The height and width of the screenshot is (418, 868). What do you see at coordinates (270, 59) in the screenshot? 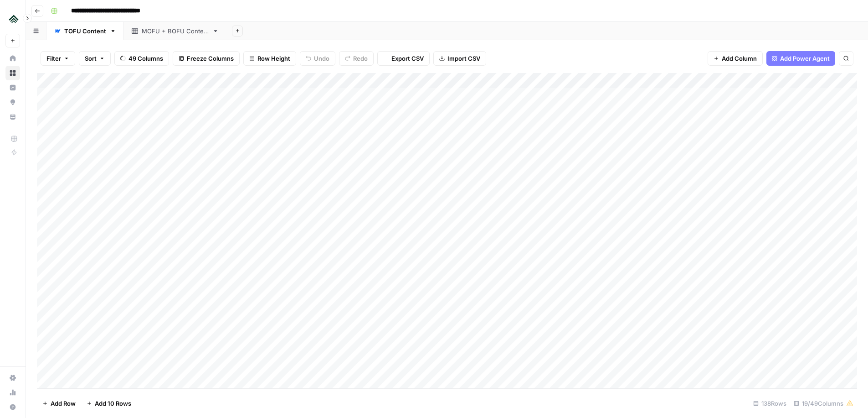
I see `button: Row Height` at bounding box center [270, 59].